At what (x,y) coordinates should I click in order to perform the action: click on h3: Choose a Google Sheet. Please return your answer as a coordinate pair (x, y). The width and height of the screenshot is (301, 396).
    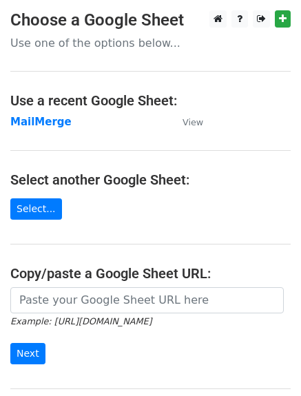
    Looking at the image, I should click on (150, 20).